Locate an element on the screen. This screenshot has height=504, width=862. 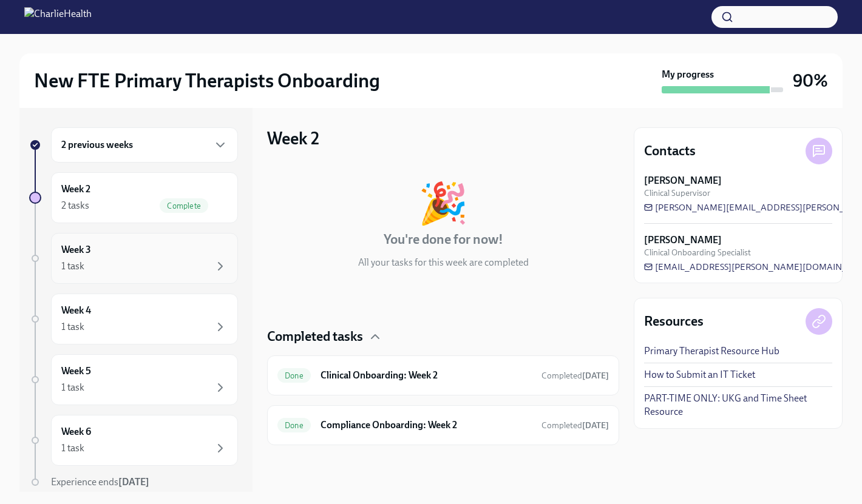
a: Week 41 task is located at coordinates (134, 319).